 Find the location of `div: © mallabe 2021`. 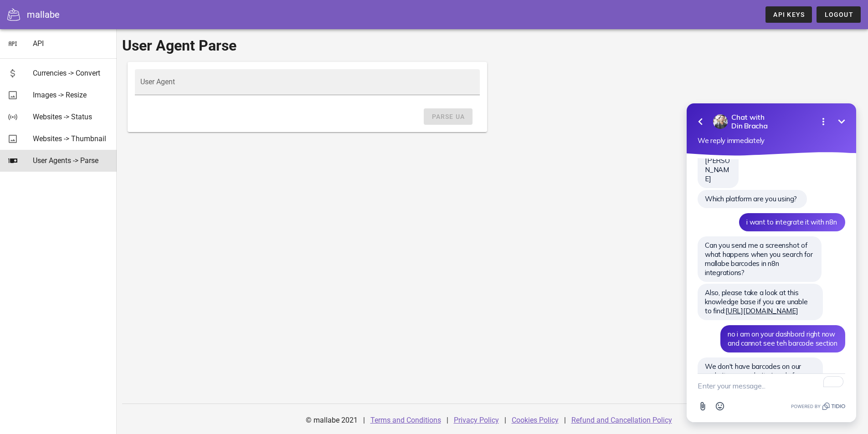

div: © mallabe 2021 is located at coordinates (332, 420).